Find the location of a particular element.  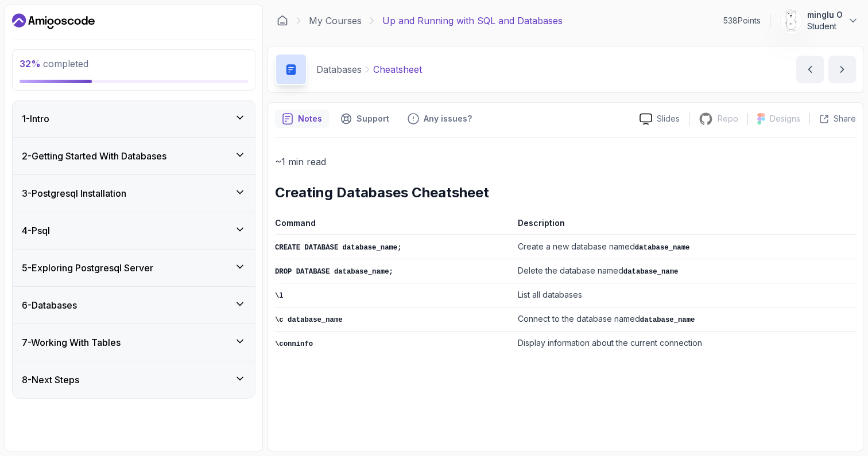

code: CREATE DATABASE database_name; is located at coordinates (338, 248).